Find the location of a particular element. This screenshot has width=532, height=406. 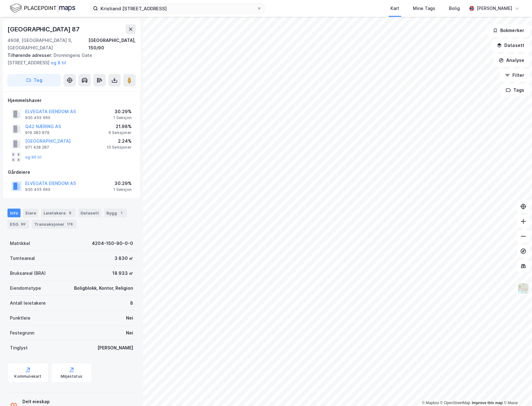

button: Analyse is located at coordinates (512, 60).